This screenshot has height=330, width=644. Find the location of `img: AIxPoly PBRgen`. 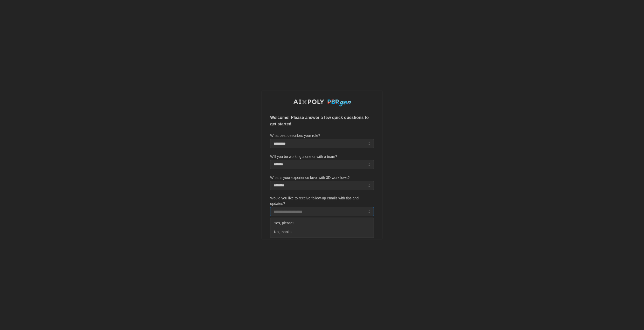

img: AIxPoly PBRgen is located at coordinates (322, 103).